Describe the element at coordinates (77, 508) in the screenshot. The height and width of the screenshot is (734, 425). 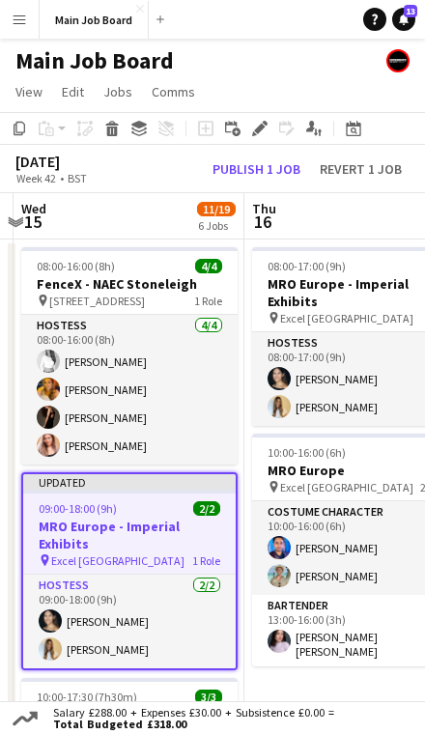
I see `span: 09:00-18:00 (9h)` at that location.